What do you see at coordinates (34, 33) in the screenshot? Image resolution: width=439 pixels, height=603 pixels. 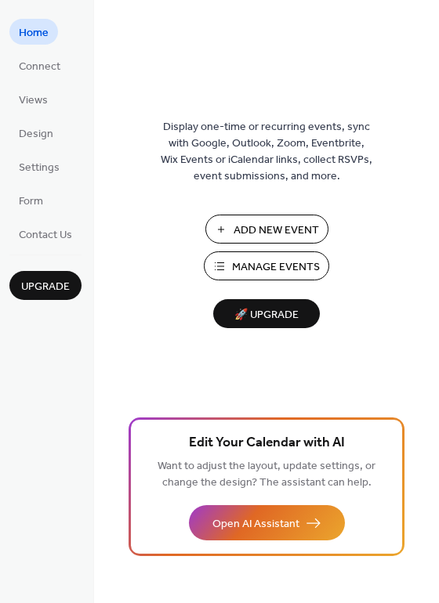 I see `span: Home` at bounding box center [34, 33].